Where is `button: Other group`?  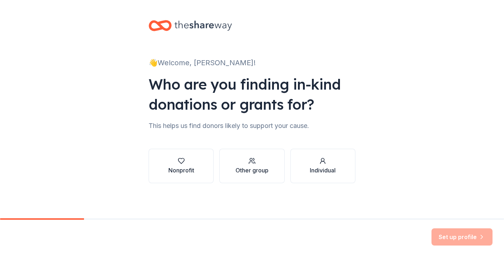 button: Other group is located at coordinates (251, 166).